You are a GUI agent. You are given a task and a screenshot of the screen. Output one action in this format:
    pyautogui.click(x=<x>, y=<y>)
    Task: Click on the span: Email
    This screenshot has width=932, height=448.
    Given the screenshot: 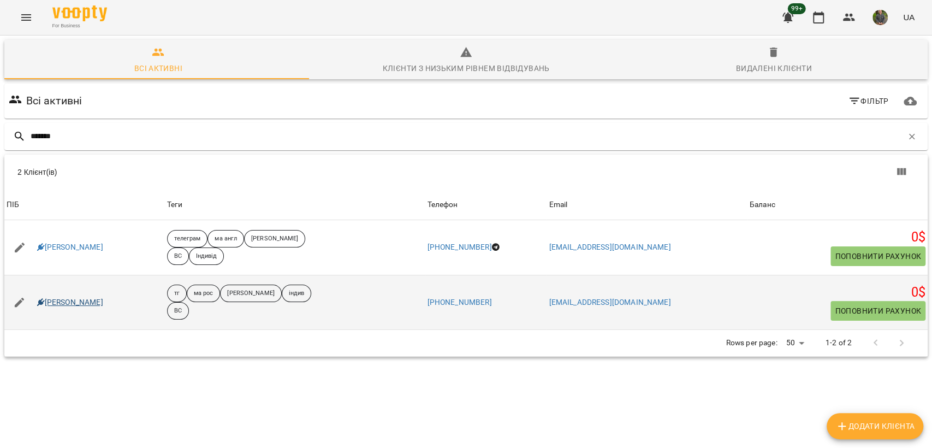 What is the action you would take?
    pyautogui.click(x=646, y=205)
    